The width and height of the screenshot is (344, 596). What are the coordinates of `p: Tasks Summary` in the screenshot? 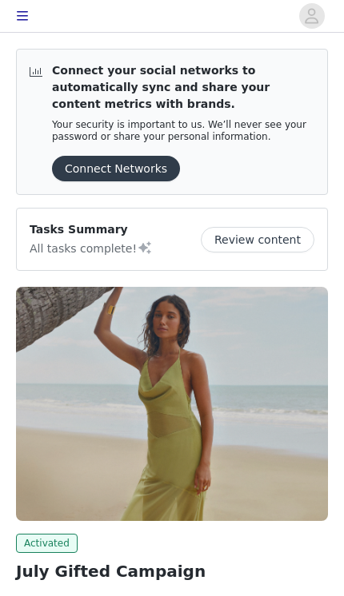 It's located at (91, 229).